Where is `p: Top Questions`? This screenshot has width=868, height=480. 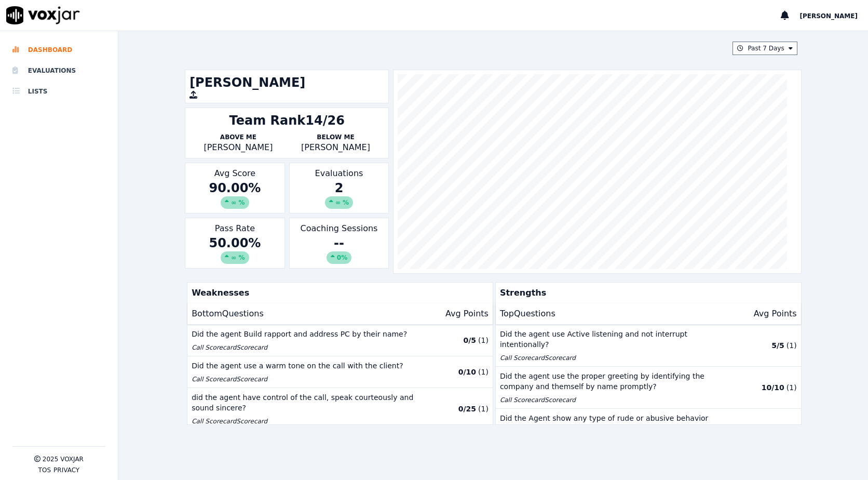
p: Top Questions is located at coordinates (528, 314).